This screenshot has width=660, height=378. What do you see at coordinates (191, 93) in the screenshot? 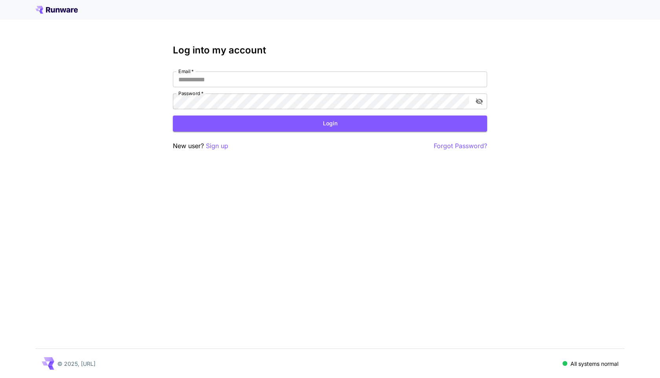
I see `label: Password` at bounding box center [191, 93].